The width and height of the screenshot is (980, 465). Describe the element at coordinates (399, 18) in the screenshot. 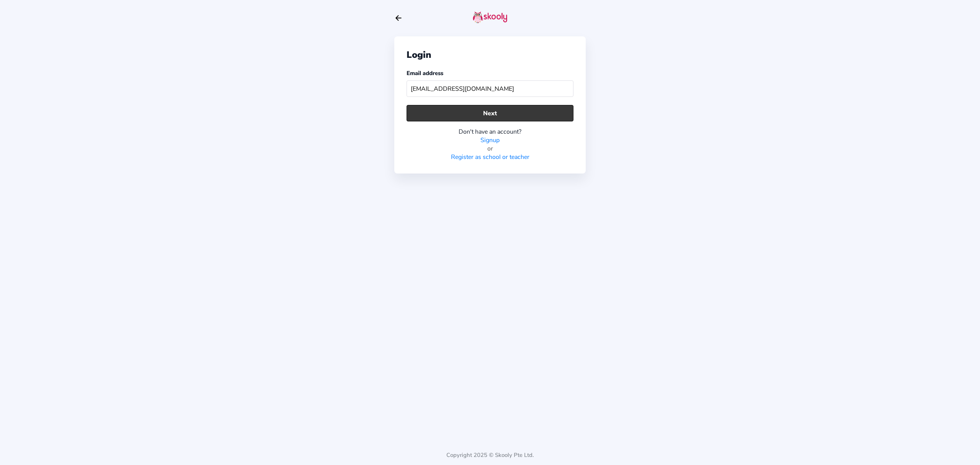

I see `button: arrow back outline` at that location.